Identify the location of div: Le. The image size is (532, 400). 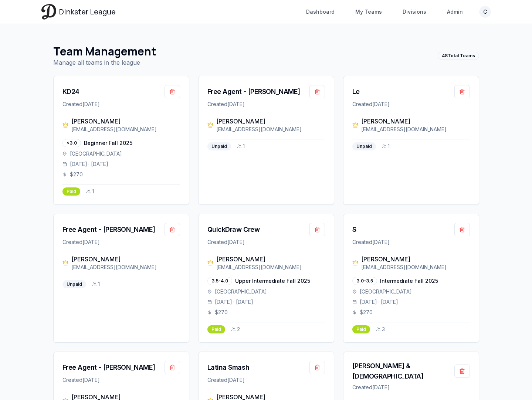
(356, 92).